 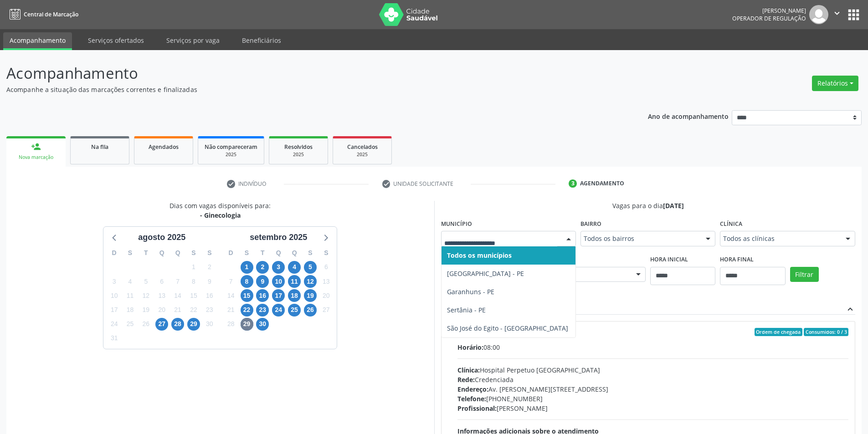 I want to click on div: setembro 2025, so click(x=278, y=237).